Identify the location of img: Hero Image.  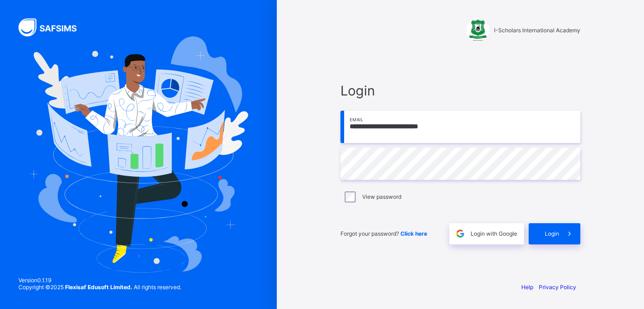
(139, 154).